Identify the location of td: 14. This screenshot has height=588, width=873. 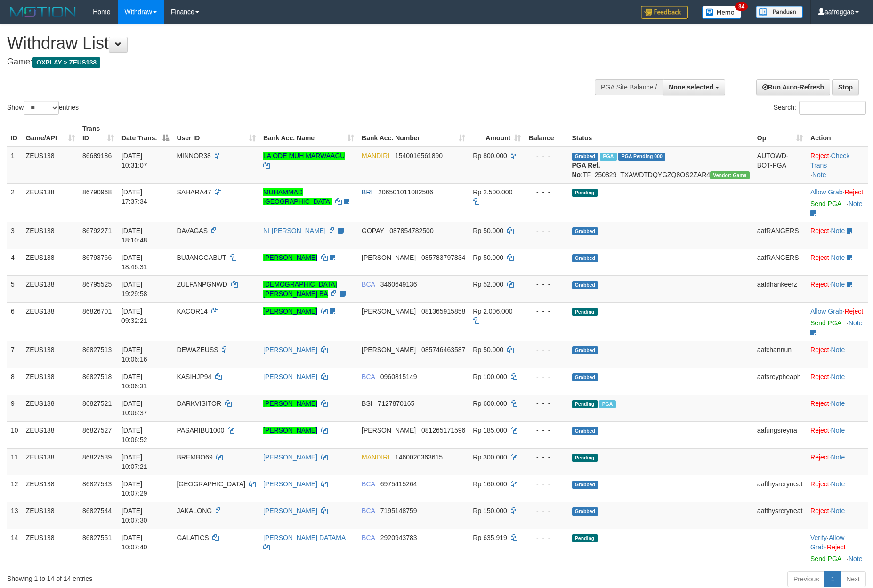
(14, 548).